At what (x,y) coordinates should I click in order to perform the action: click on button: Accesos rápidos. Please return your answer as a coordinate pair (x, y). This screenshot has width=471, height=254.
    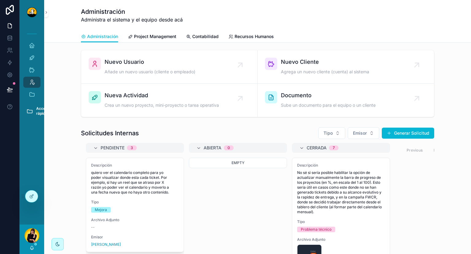
    Looking at the image, I should click on (32, 111).